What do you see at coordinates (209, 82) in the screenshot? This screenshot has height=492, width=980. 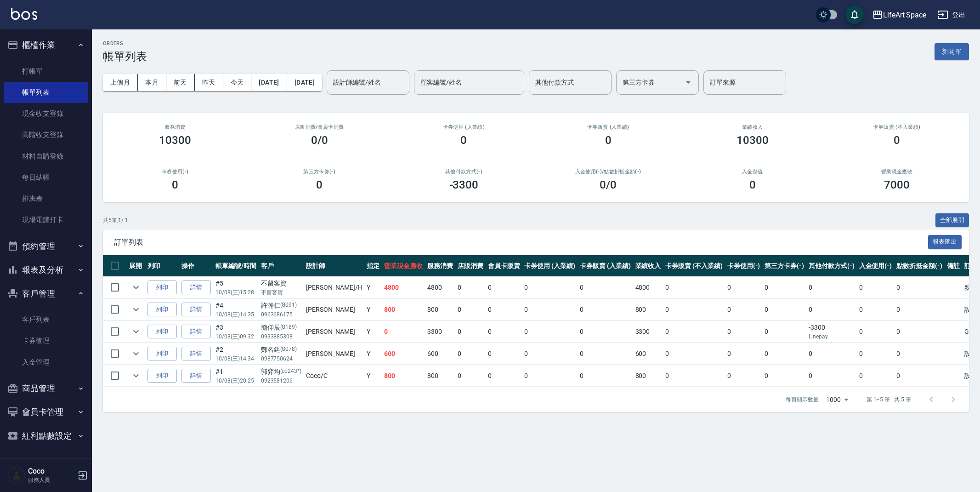 I see `button: 昨天` at bounding box center [209, 82].